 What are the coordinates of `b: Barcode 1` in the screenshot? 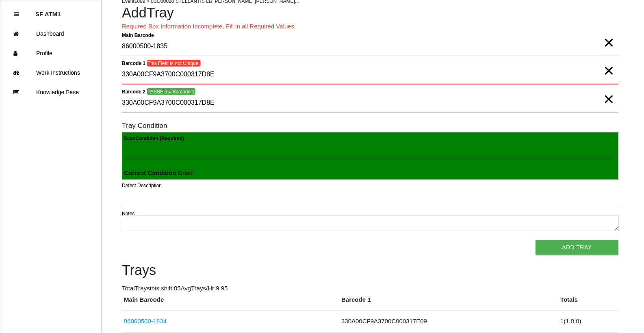 It's located at (134, 63).